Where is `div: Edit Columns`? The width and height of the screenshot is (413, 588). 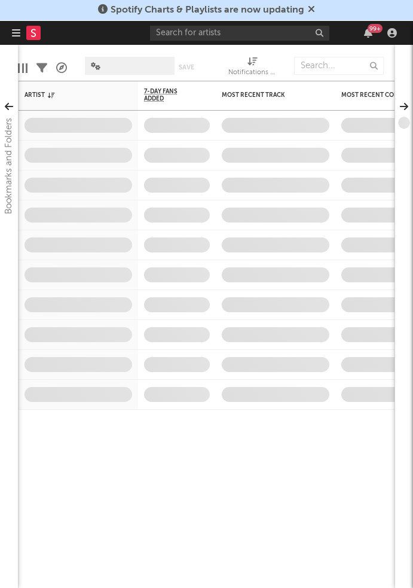 div: Edit Columns is located at coordinates (23, 68).